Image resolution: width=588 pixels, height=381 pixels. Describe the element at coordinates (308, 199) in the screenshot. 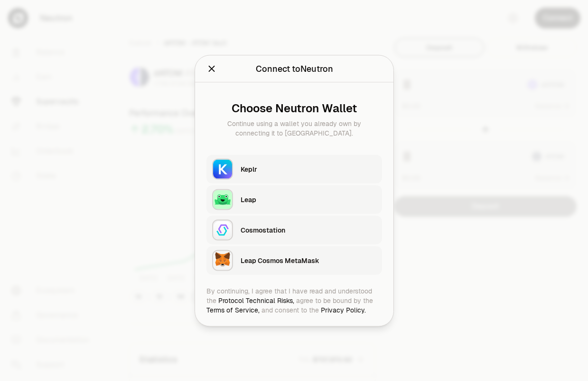

I see `div: Leap` at that location.